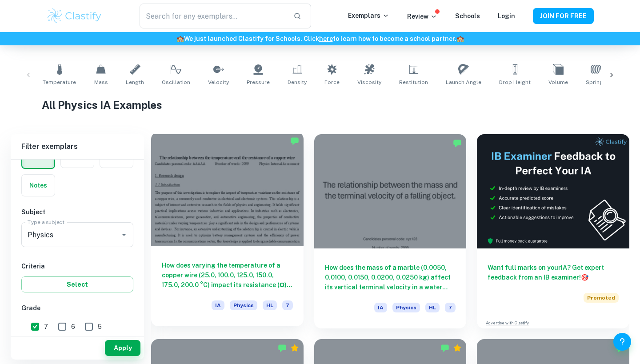 Image resolution: width=640 pixels, height=364 pixels. What do you see at coordinates (75, 16) in the screenshot?
I see `img: Clastify logo` at bounding box center [75, 16].